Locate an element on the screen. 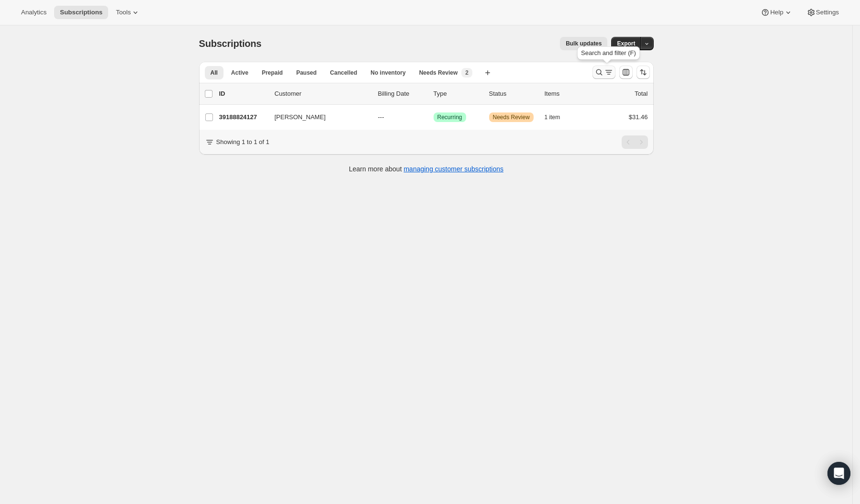  button: Analytics is located at coordinates (34, 12).